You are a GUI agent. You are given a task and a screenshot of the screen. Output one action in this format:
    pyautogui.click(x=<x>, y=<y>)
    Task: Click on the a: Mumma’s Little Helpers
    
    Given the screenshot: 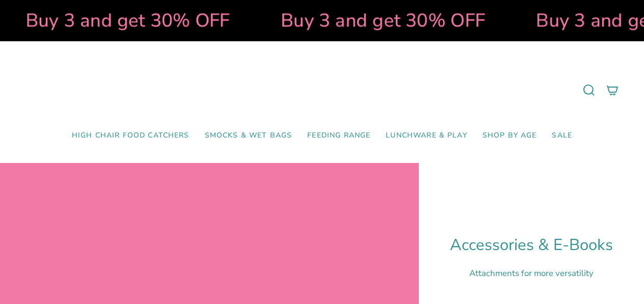 What is the action you would take?
    pyautogui.click(x=322, y=90)
    